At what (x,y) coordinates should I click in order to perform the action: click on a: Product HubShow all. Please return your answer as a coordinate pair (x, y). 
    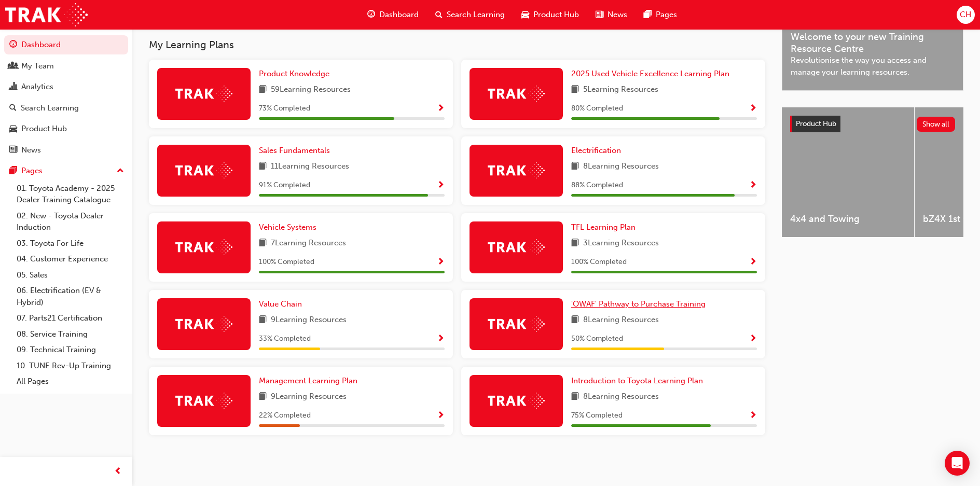
    Looking at the image, I should click on (872, 124).